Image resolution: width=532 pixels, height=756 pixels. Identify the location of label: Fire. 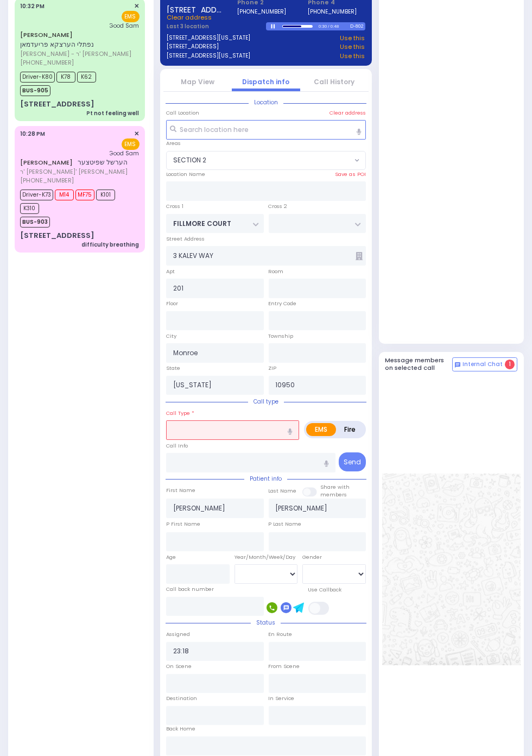
(350, 429).